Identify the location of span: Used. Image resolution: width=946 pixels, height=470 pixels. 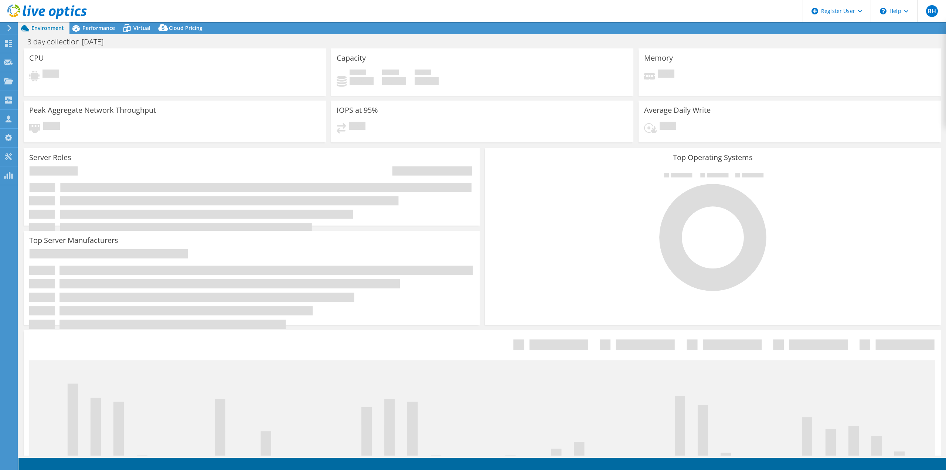
(358, 73).